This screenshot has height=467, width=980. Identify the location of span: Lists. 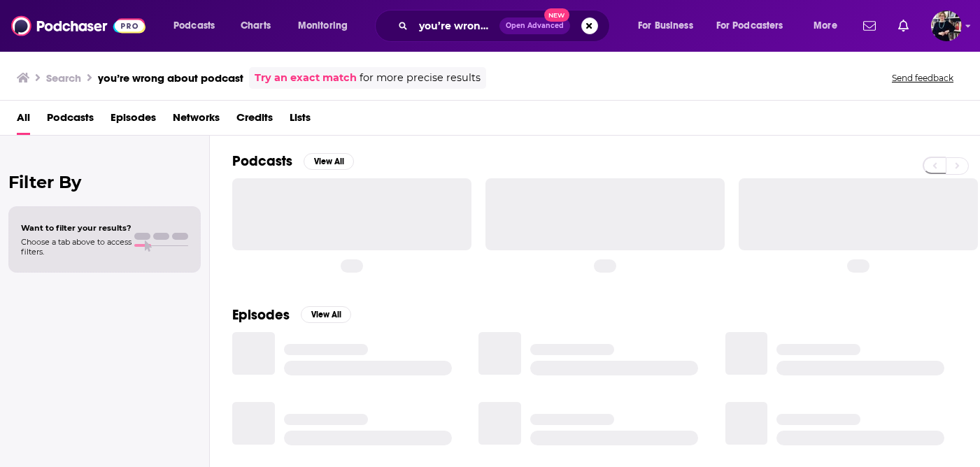
(300, 120).